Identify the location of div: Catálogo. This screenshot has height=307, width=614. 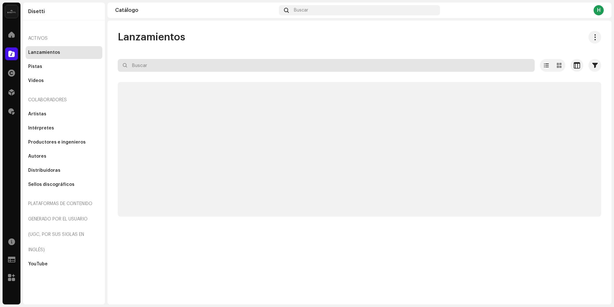
(196, 10).